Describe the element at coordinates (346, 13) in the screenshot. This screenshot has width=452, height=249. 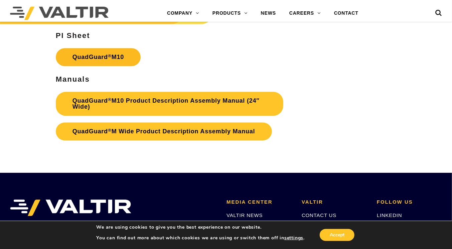
I see `a: CONTACT` at that location.